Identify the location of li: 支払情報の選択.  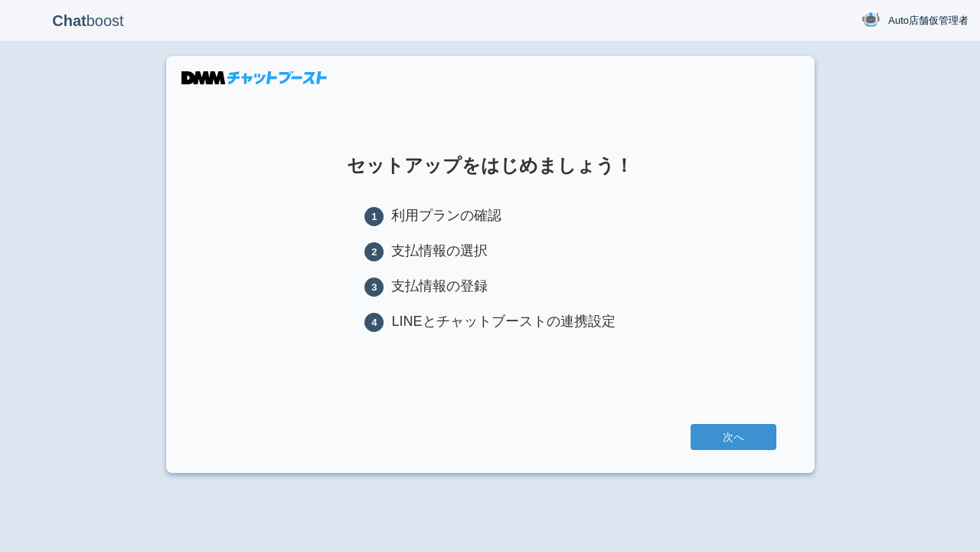
(489, 251).